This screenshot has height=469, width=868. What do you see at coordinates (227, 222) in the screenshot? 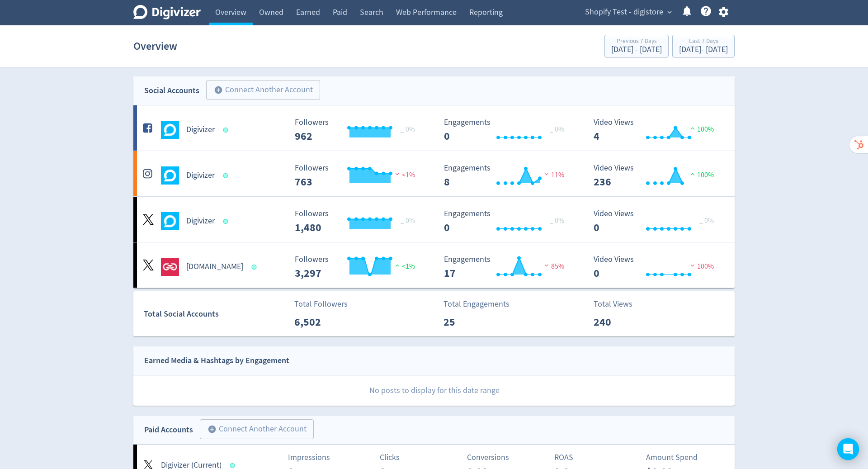
I see `span: Data last synced: 11 Sep 2025, 2:02pm (AEST)` at bounding box center [227, 222].